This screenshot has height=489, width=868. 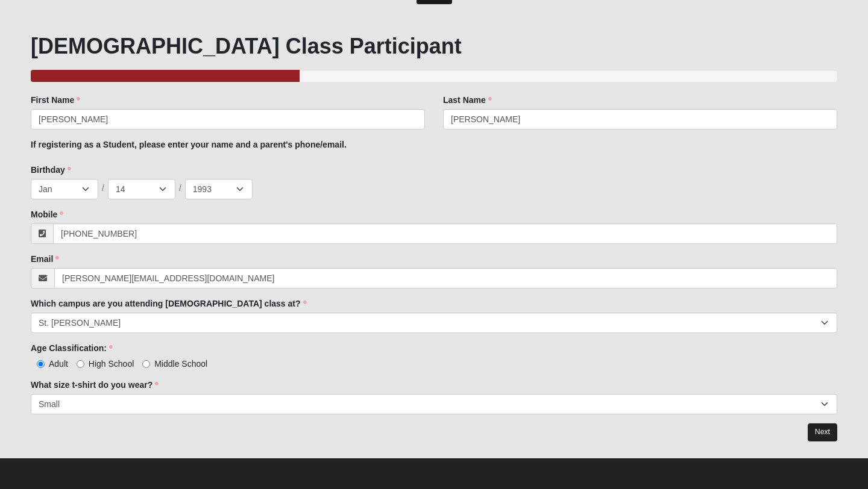 I want to click on input: High School, so click(x=80, y=364).